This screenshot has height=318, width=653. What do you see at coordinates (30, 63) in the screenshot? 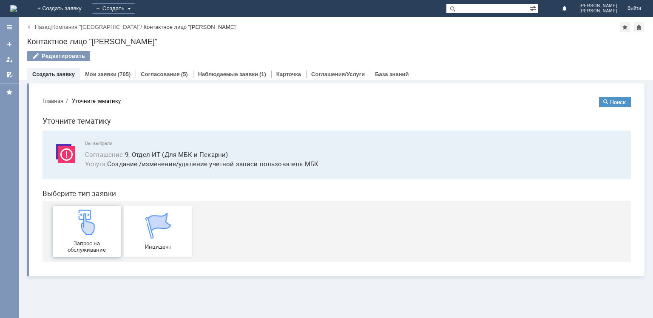
I see `img: svg%3E` at bounding box center [30, 63].